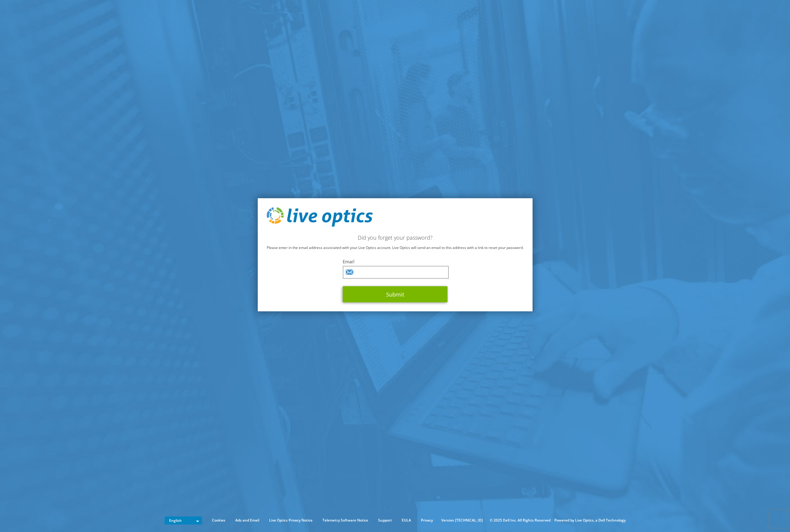  Describe the element at coordinates (290, 520) in the screenshot. I see `a: Live Optics Privacy Notice` at that location.